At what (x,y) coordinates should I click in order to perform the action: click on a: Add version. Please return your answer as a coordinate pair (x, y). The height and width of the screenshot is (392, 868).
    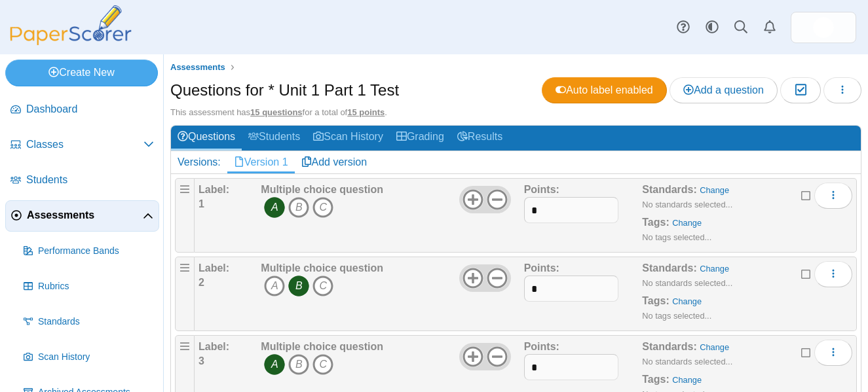
    Looking at the image, I should click on (334, 163).